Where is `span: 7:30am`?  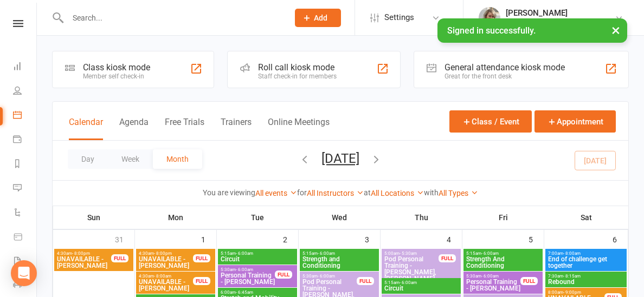 span: 7:30am is located at coordinates (586, 276).